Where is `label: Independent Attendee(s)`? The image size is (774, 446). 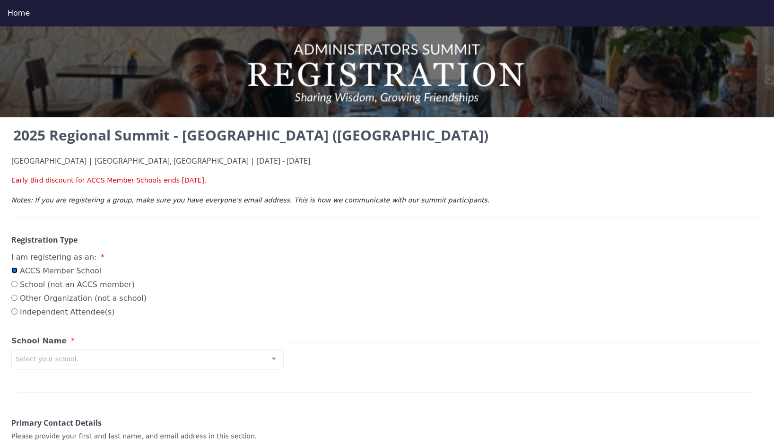
label: Independent Attendee(s) is located at coordinates (79, 312).